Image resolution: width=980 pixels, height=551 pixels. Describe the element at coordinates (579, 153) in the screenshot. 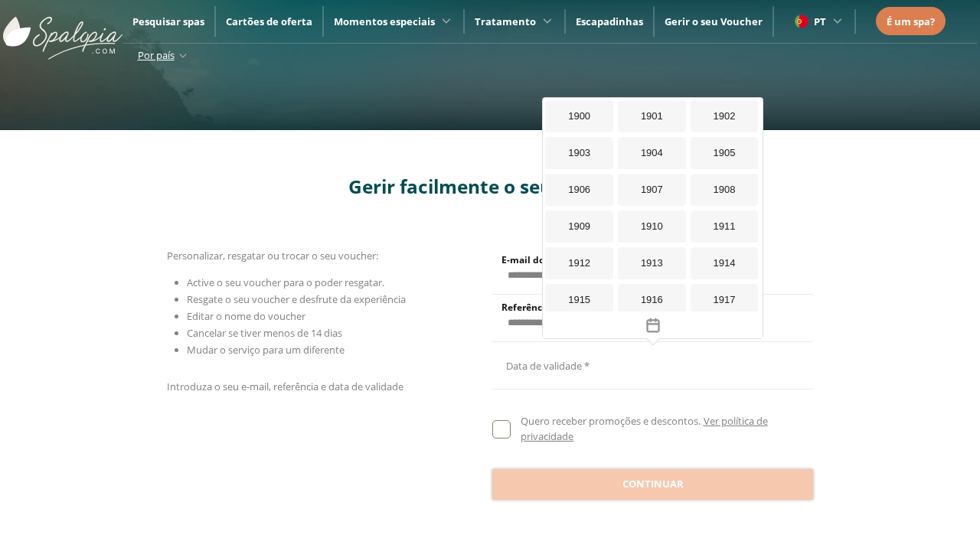

I see `div: 1903` at that location.